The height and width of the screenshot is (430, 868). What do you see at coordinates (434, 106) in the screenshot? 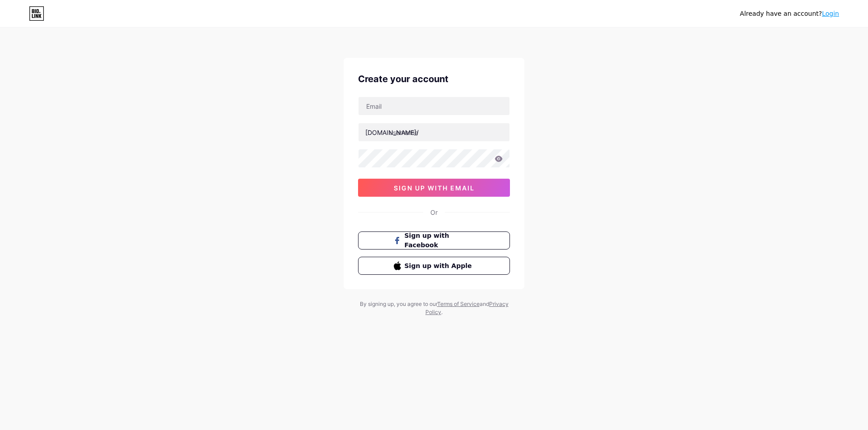
I see `input: Email` at bounding box center [434, 106].